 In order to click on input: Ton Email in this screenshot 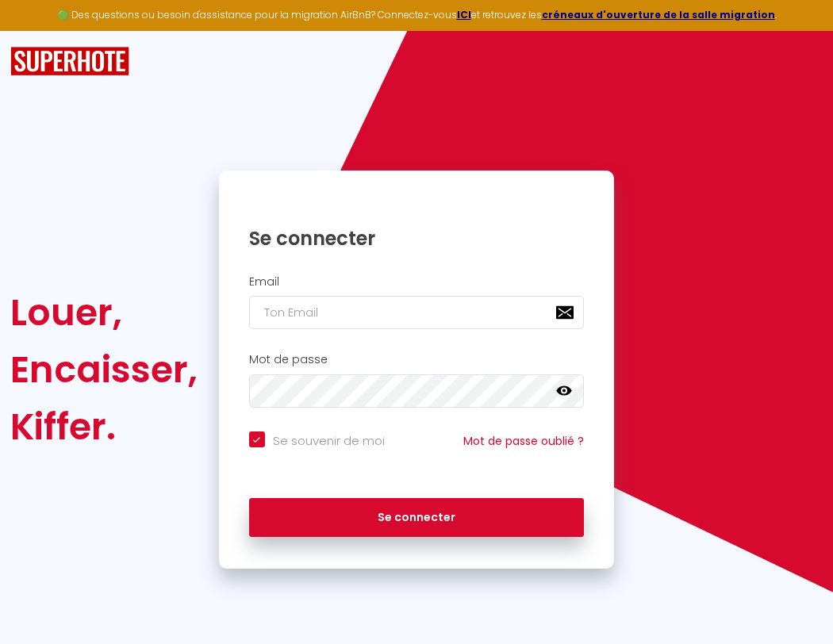, I will do `click(416, 312)`.